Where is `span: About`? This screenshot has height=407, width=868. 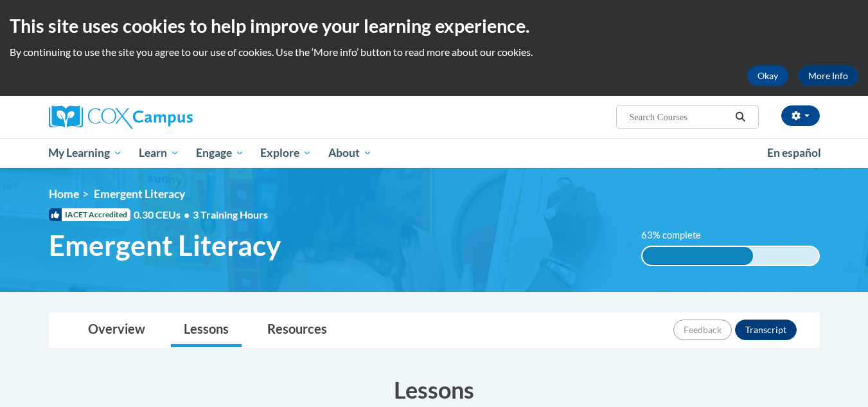 span: About is located at coordinates (350, 153).